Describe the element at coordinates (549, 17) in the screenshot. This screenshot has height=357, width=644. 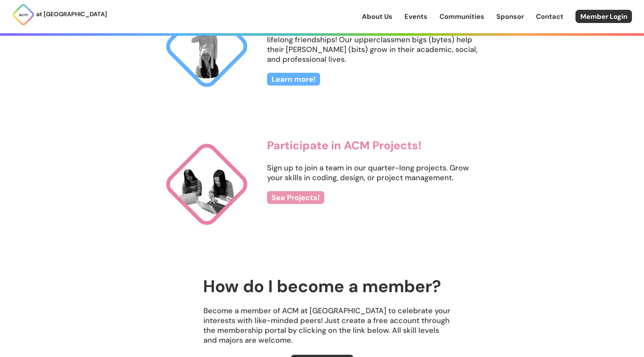
I see `a: Contact` at that location.